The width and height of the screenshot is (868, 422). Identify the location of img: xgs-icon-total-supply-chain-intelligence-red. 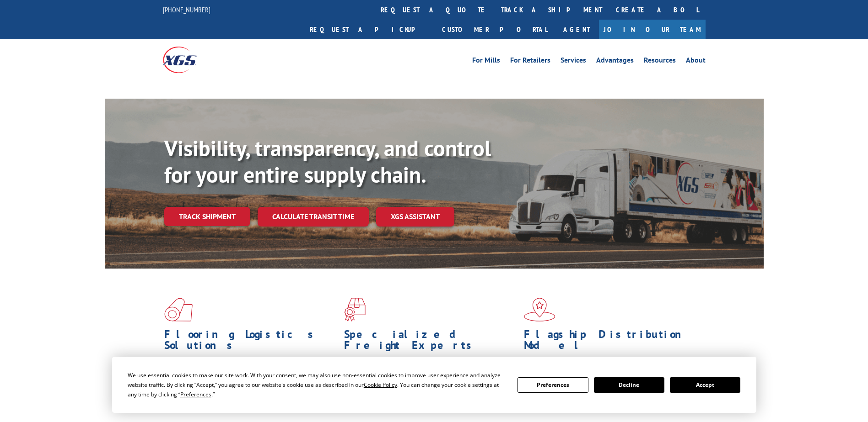
(178, 310).